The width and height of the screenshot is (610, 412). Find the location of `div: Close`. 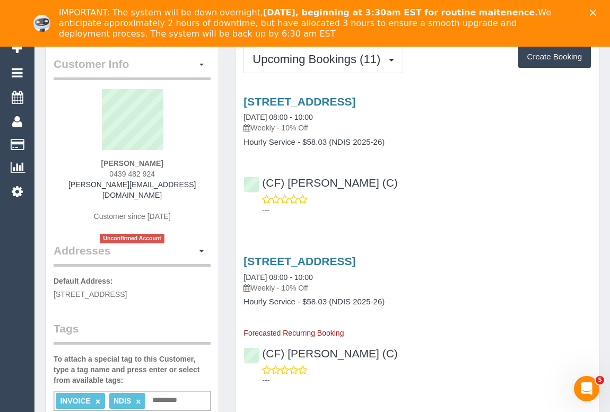

div: Close is located at coordinates (595, 13).